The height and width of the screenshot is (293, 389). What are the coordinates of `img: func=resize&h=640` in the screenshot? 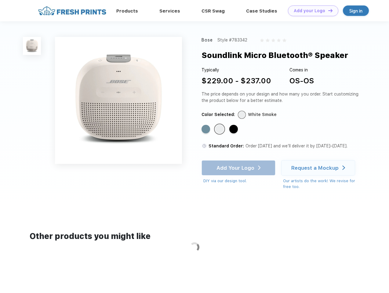 It's located at (118, 100).